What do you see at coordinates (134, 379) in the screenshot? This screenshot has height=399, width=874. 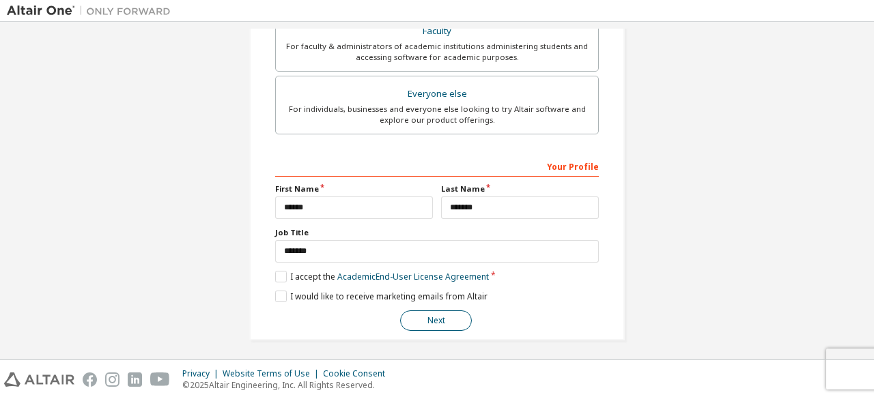 I see `img: linkedin.svg` at bounding box center [134, 379].